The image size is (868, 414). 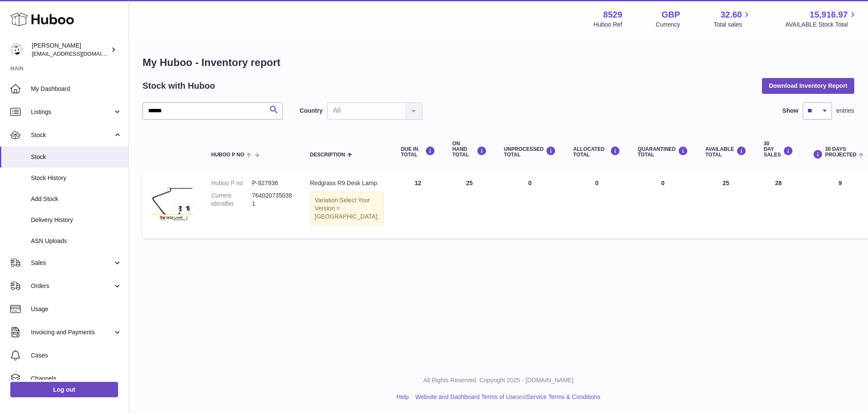 What do you see at coordinates (841, 152) in the screenshot?
I see `span: 30 DAYS PROJECTED` at bounding box center [841, 152].